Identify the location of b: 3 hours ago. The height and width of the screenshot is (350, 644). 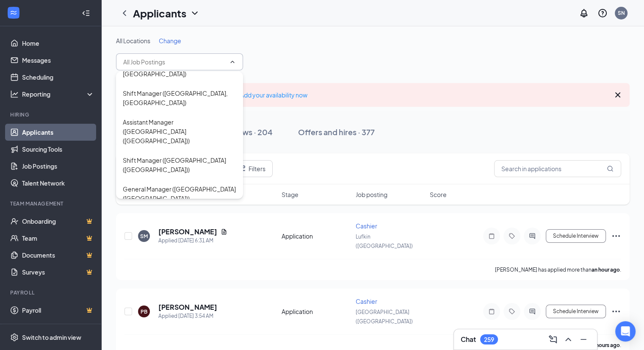
(606, 345).